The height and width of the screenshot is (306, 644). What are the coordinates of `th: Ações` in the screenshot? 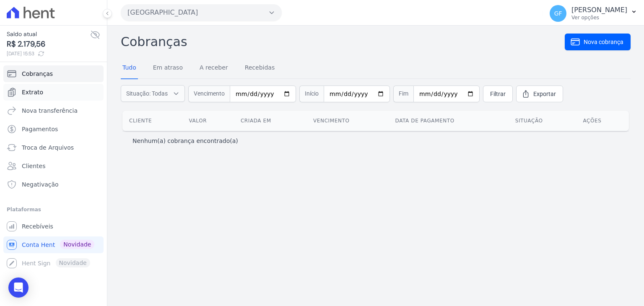 It's located at (602, 121).